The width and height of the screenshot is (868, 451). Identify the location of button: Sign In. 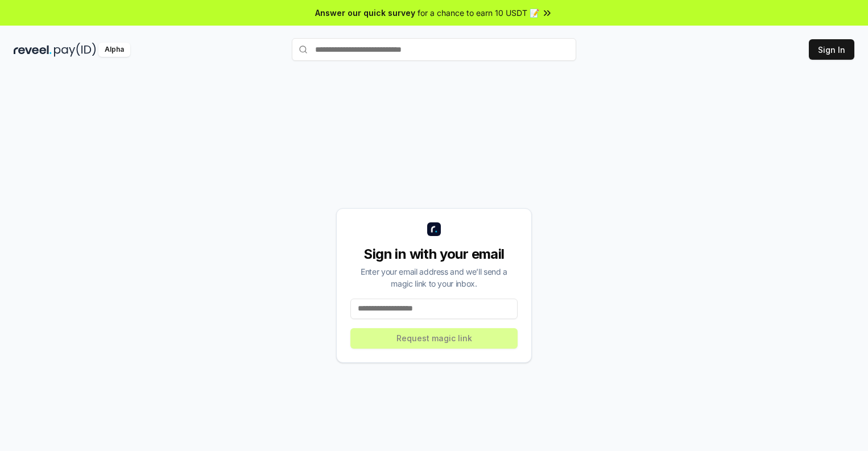
(832, 50).